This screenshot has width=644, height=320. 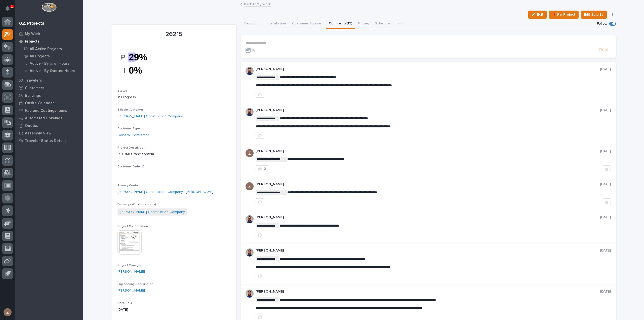 I want to click on span: Post, so click(x=604, y=50).